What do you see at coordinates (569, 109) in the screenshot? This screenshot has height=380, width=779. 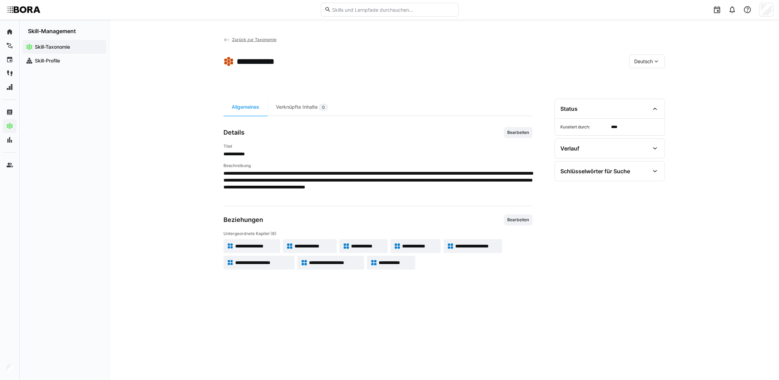 I see `div: Status` at bounding box center [569, 109].